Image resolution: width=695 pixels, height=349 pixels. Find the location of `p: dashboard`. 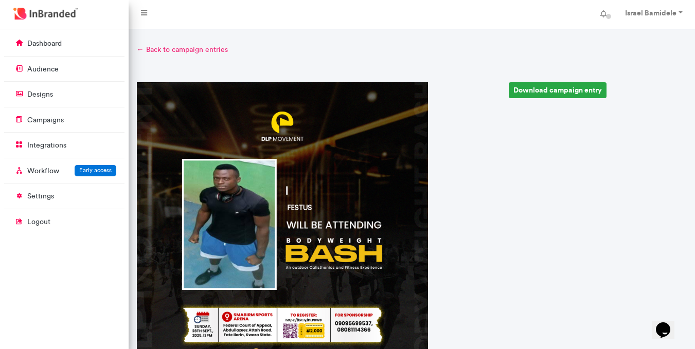

p: dashboard is located at coordinates (44, 44).